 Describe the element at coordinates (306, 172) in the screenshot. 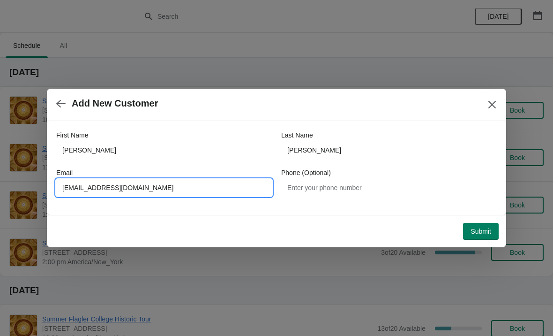

I see `label: Phone (Optional)` at that location.